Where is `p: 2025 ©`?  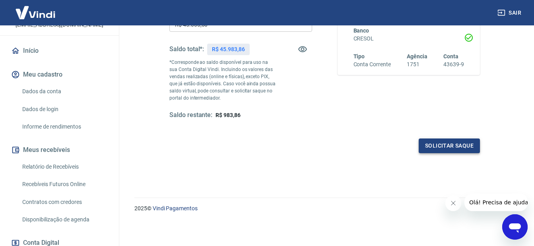 p: 2025 © is located at coordinates (324, 209).